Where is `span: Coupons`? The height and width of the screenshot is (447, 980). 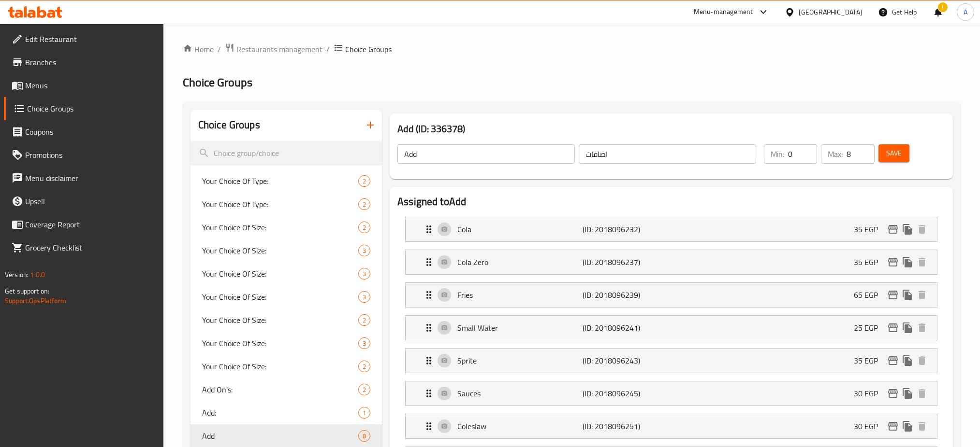
span: Coupons is located at coordinates (90, 132).